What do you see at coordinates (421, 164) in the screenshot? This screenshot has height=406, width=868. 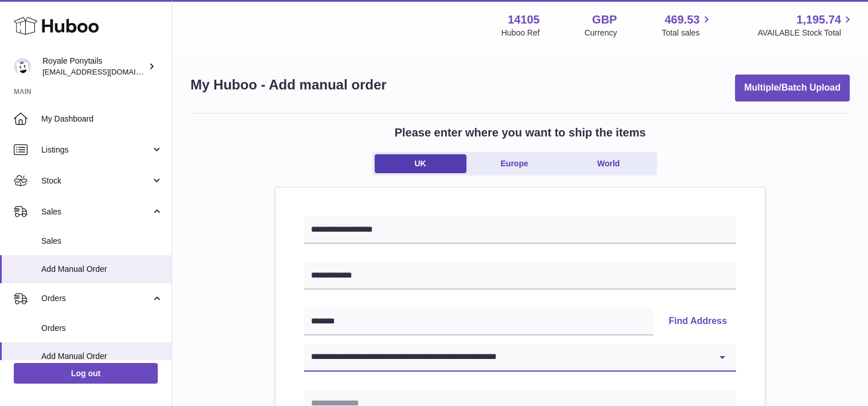 I see `a: UK` at bounding box center [421, 164].